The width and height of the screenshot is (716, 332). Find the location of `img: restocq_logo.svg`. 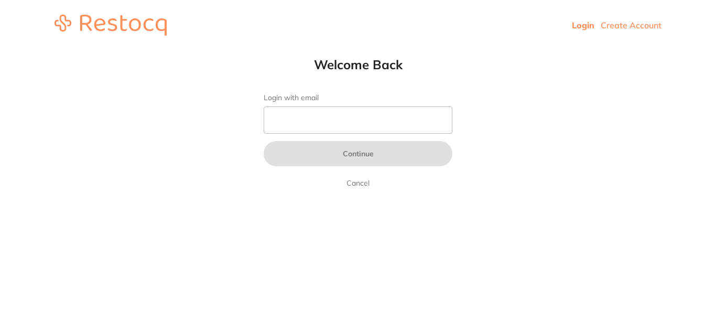

img: restocq_logo.svg is located at coordinates (111, 25).